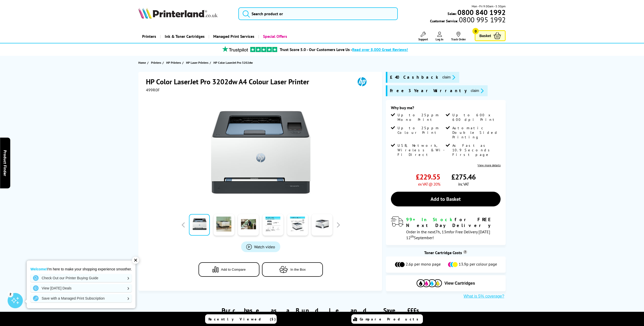 This screenshot has height=326, width=644. What do you see at coordinates (453, 223) in the screenshot?
I see `div: for FREE Next Day Delivery` at bounding box center [453, 223].